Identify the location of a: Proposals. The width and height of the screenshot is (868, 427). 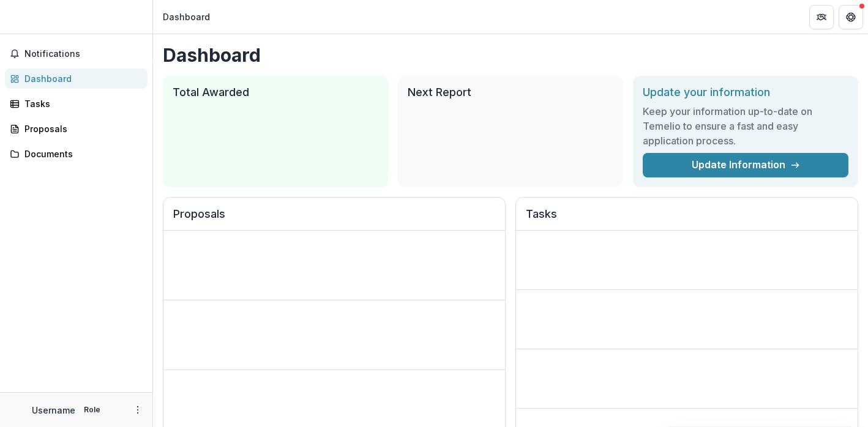
(76, 129).